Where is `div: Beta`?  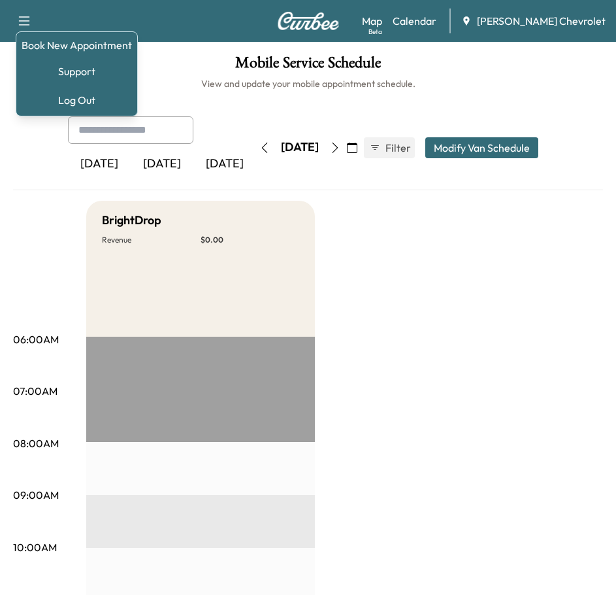 div: Beta is located at coordinates (375, 31).